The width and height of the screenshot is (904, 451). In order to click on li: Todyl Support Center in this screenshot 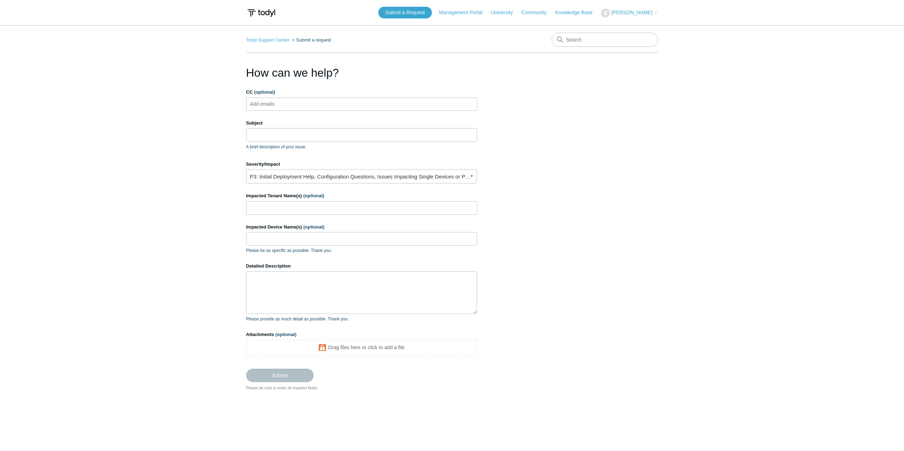, I will do `click(269, 40)`.